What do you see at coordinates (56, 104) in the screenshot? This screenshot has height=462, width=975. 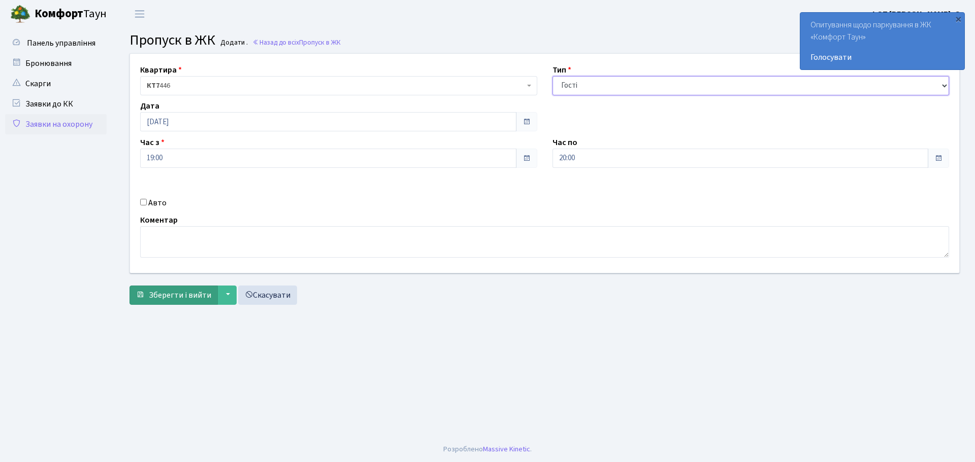 I see `a: Заявки до КК` at bounding box center [56, 104].